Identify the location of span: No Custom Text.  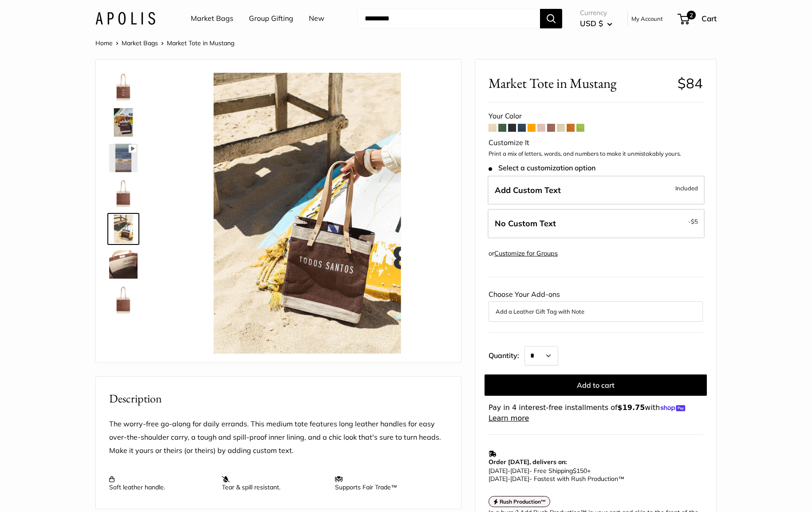
(525, 223).